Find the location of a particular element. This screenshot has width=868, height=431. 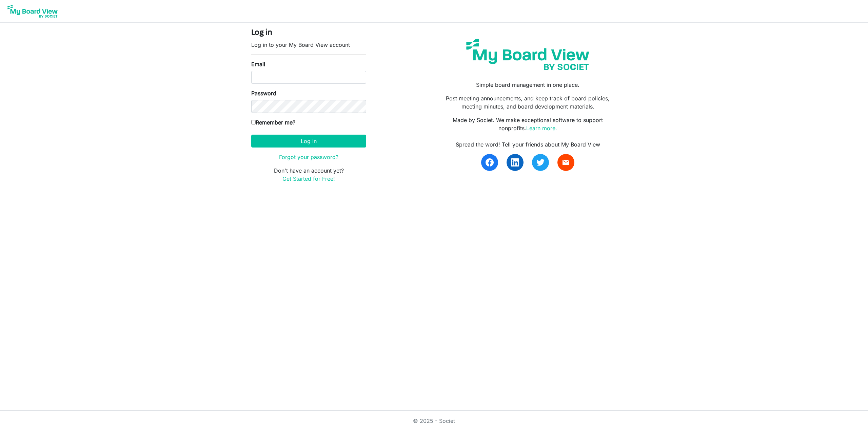

p: Made by Societ. We make exceptional software to support nonprofits. is located at coordinates (528, 124).